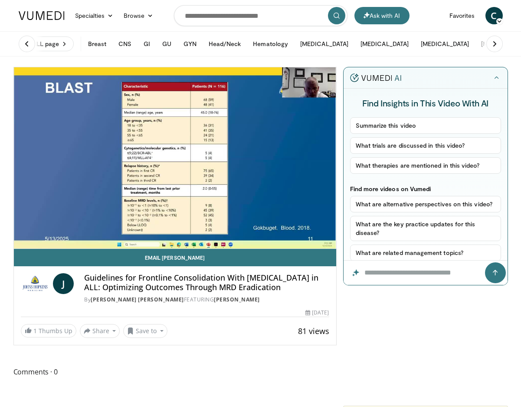 The width and height of the screenshot is (521, 407). What do you see at coordinates (426, 228) in the screenshot?
I see `button: What are the key practice updates for this disease?` at bounding box center [426, 228].